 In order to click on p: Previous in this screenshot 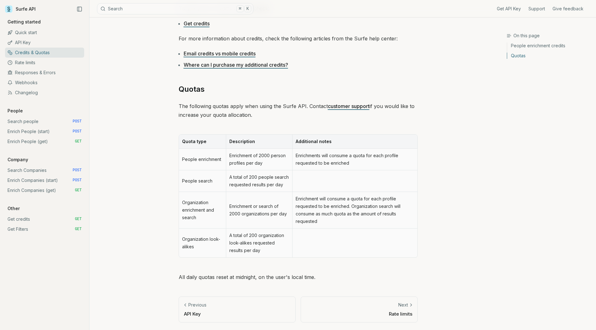, I will do `click(198, 305)`.